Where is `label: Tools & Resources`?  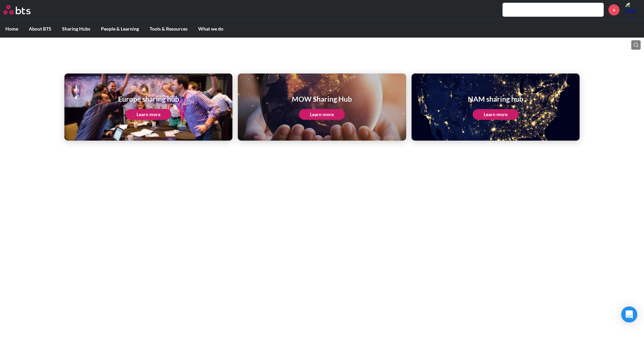
label: Tools & Resources is located at coordinates (169, 29).